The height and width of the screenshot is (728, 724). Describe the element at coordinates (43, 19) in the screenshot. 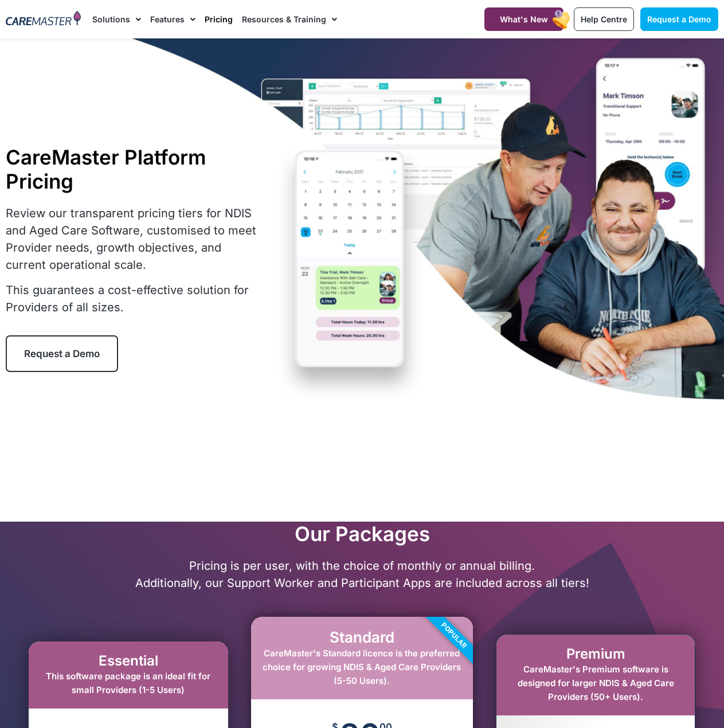

I see `img: CareMaster Logo` at that location.